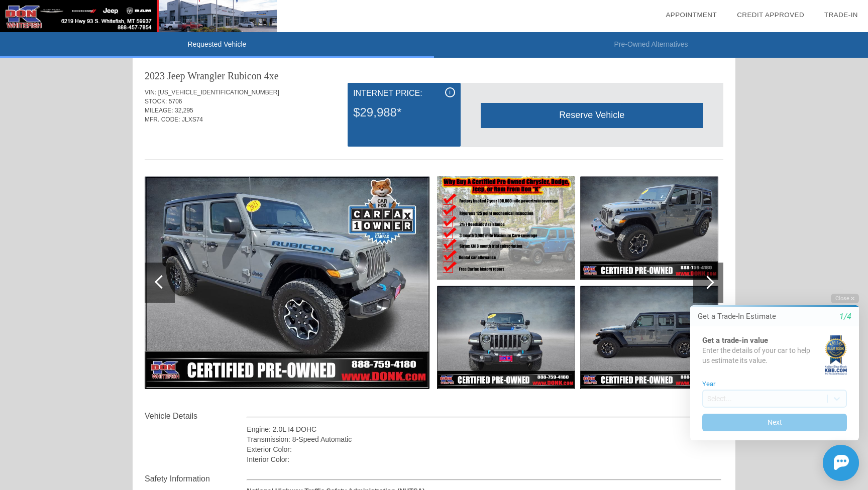 Image resolution: width=868 pixels, height=490 pixels. I want to click on span: VIN:, so click(150, 92).